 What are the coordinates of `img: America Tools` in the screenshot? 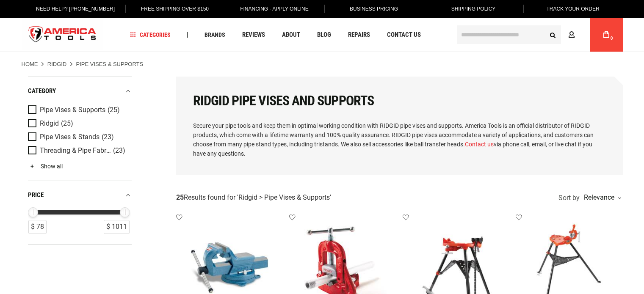 It's located at (63, 34).